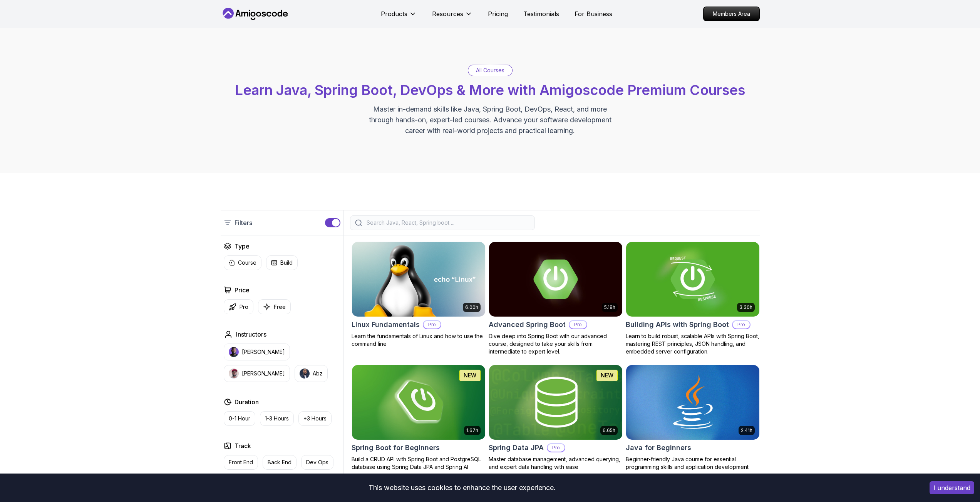 The width and height of the screenshot is (980, 502). Describe the element at coordinates (472, 431) in the screenshot. I see `p: 1.67h` at that location.